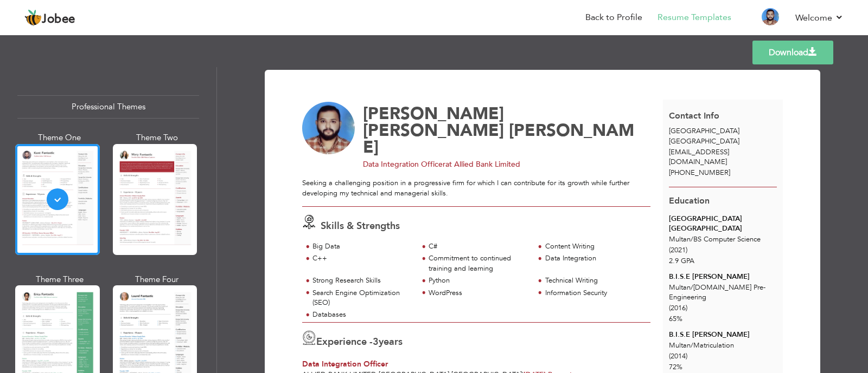 The image size is (868, 373). Describe the element at coordinates (770, 16) in the screenshot. I see `img: Profile Img` at that location.